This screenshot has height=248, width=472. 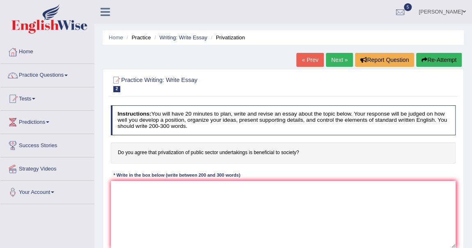 What do you see at coordinates (47, 191) in the screenshot?
I see `a: Your Account` at bounding box center [47, 191].